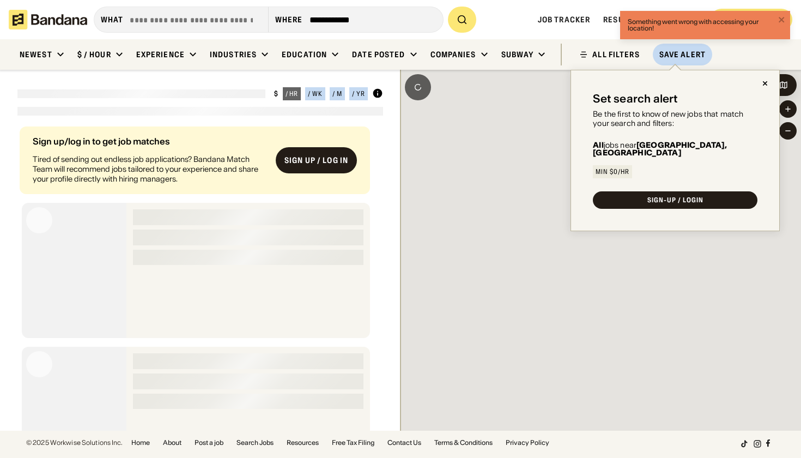 The height and width of the screenshot is (458, 801). Describe the element at coordinates (463, 443) in the screenshot. I see `a: Terms & Conditions` at that location.